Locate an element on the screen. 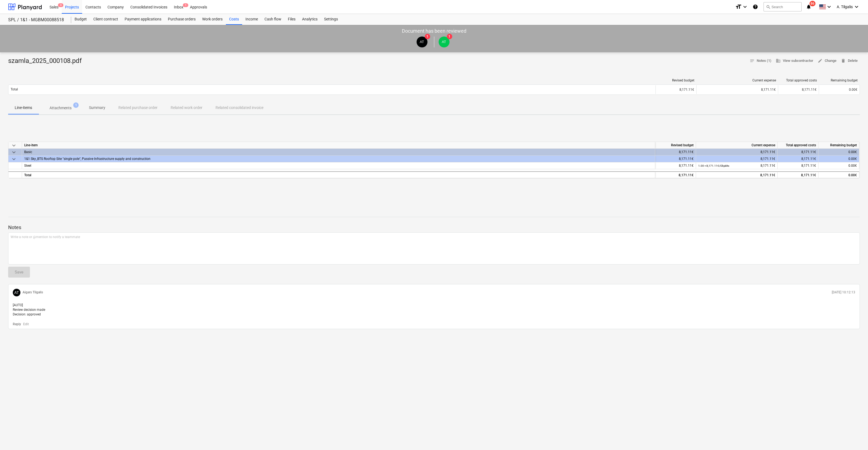 The height and width of the screenshot is (450, 868). div: Purchase orders is located at coordinates (182, 19).